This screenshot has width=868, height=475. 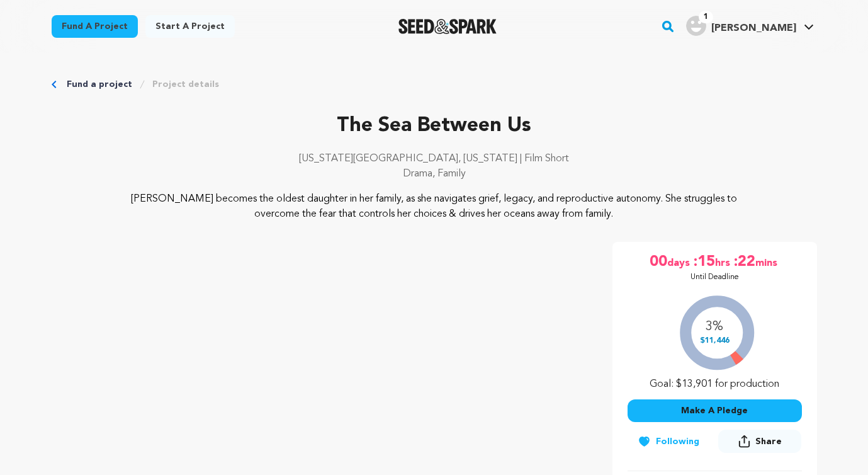 I want to click on span: mins, so click(x=767, y=262).